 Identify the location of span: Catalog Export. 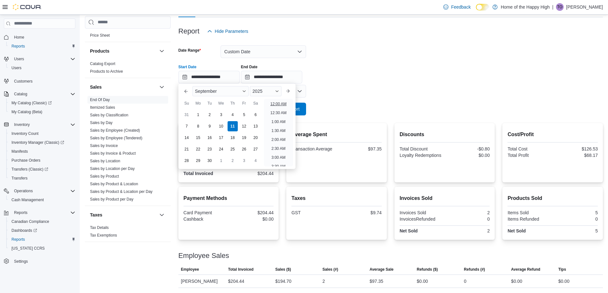
(102, 64).